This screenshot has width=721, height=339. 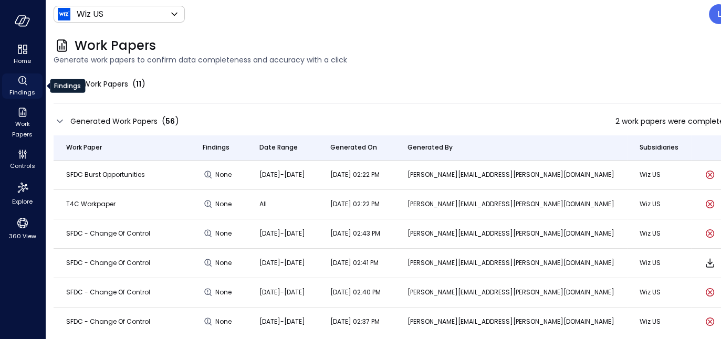 I want to click on div: Controls, so click(x=22, y=160).